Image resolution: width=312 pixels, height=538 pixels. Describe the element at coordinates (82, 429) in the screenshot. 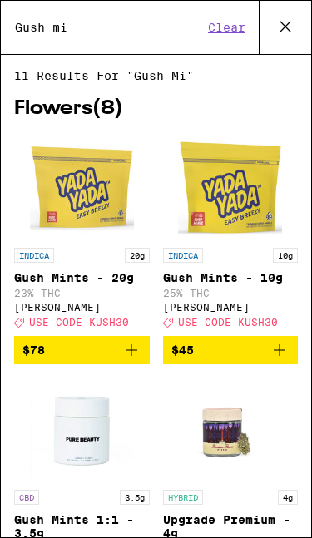

I see `img: Pure Beauty - Gush Mints 1:1 - 3.5g` at that location.